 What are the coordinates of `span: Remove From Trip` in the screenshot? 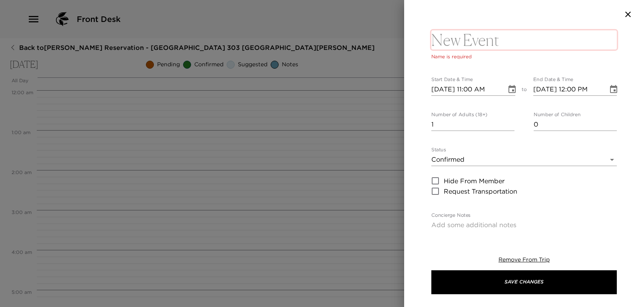 It's located at (524, 259).